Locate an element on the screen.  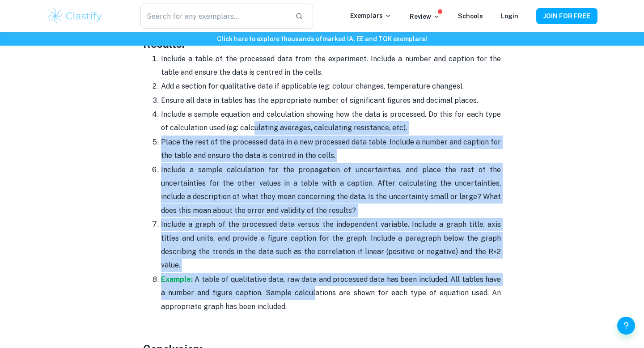
p: Include a graph of the processed data versus the independent variable. Include a graph title, axi... is located at coordinates (331, 245).